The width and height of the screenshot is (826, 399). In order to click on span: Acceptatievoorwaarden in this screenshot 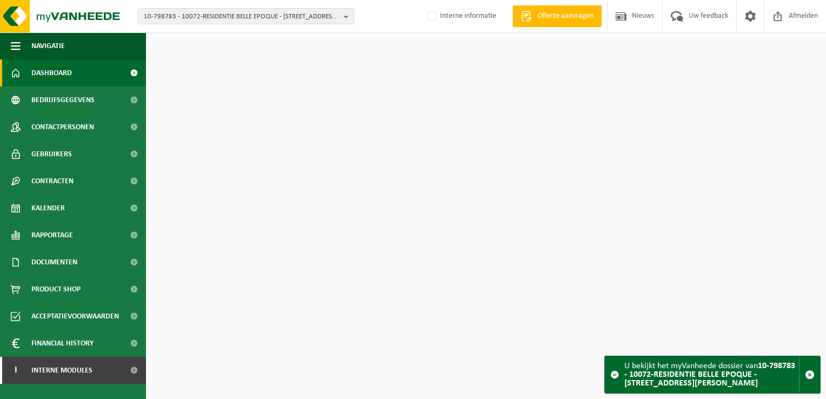, I will do `click(75, 316)`.